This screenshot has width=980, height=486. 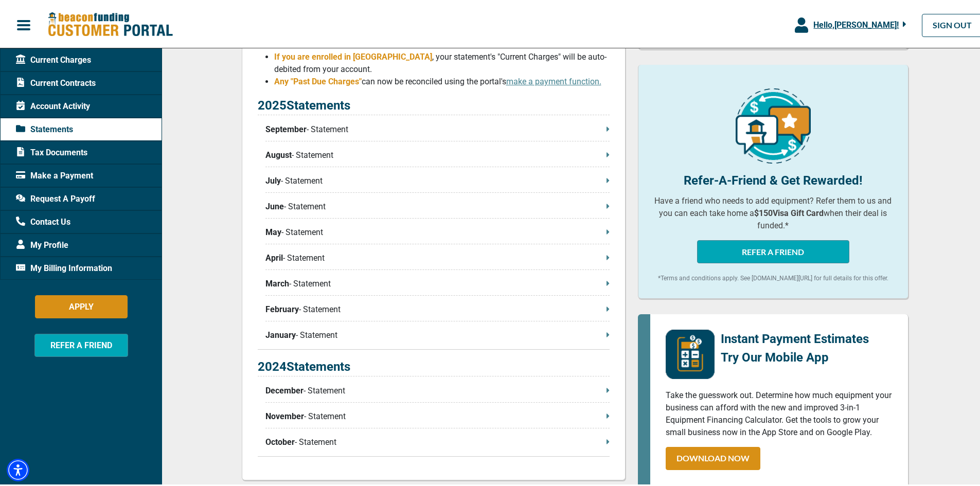 I want to click on span: My Profile, so click(x=42, y=244).